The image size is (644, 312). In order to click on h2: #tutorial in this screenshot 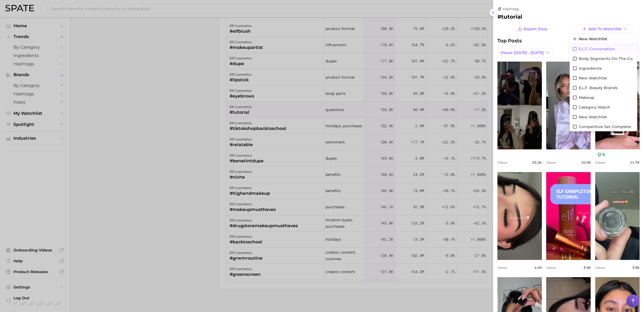, I will do `click(569, 16)`.